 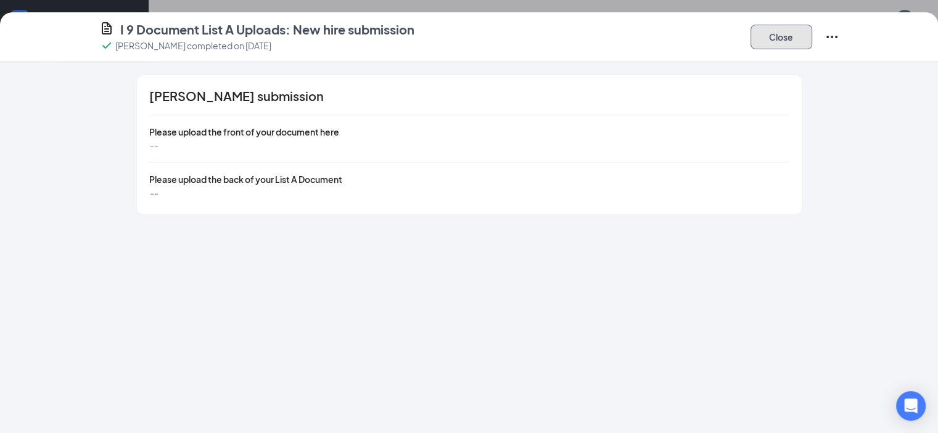 What do you see at coordinates (107, 46) in the screenshot?
I see `svg: Checkmark` at bounding box center [107, 46].